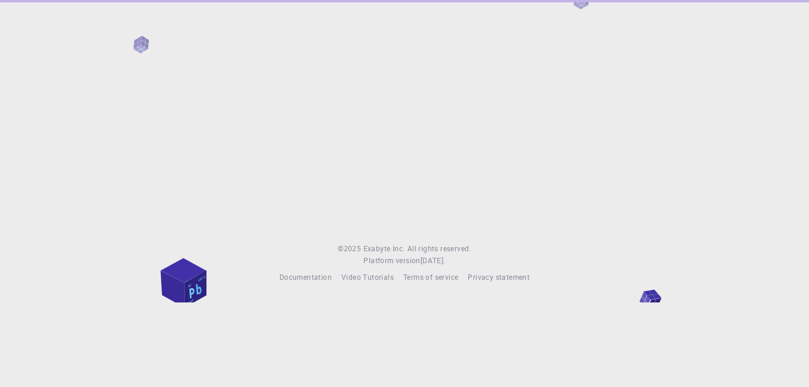 Image resolution: width=809 pixels, height=387 pixels. Describe the element at coordinates (431, 278) in the screenshot. I see `a: Terms of service` at that location.